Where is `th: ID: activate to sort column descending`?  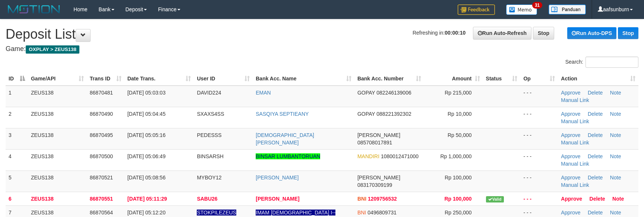 th: ID: activate to sort column descending is located at coordinates (17, 78).